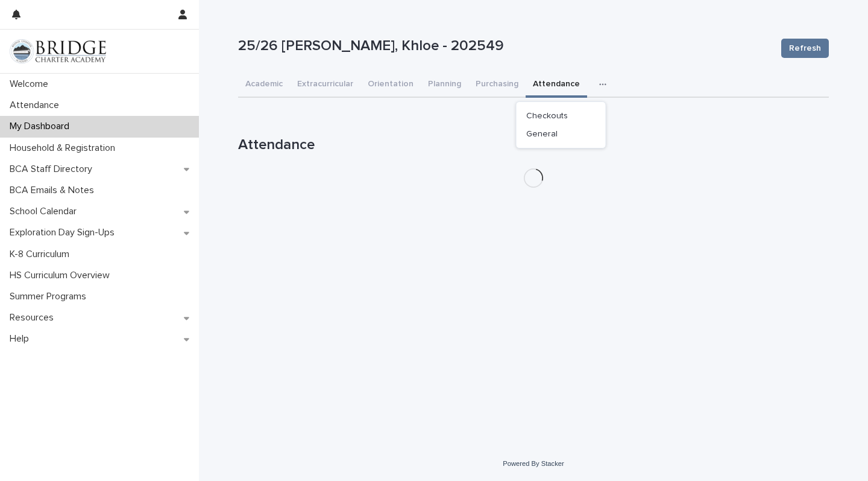  What do you see at coordinates (65, 148) in the screenshot?
I see `p: Household & Registration` at bounding box center [65, 148].